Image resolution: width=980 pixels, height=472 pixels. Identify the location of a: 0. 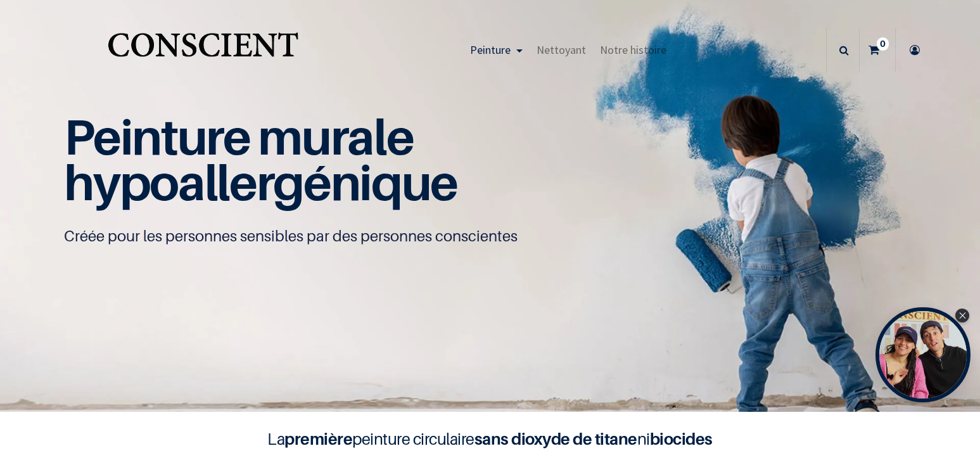
(877, 51).